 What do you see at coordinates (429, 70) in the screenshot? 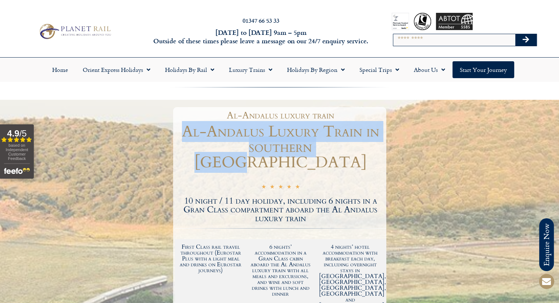
I see `a: About Us` at bounding box center [429, 70].